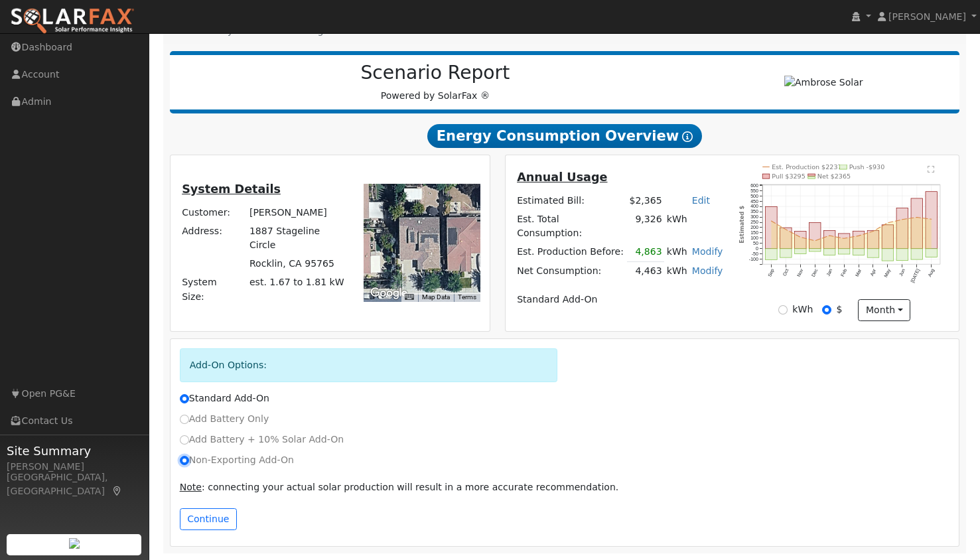 The image size is (980, 560). I want to click on u: Annual Usage, so click(562, 177).